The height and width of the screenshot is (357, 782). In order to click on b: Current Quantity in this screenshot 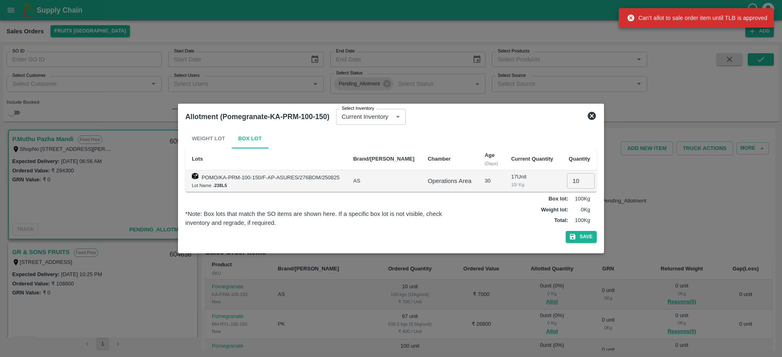, I will do `click(532, 159)`.